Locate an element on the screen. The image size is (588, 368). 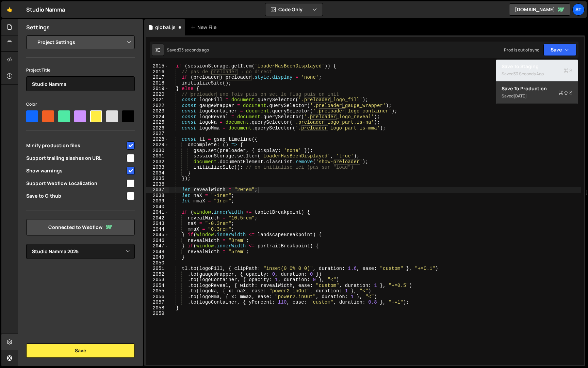
div: 2056 is located at coordinates (157, 297).